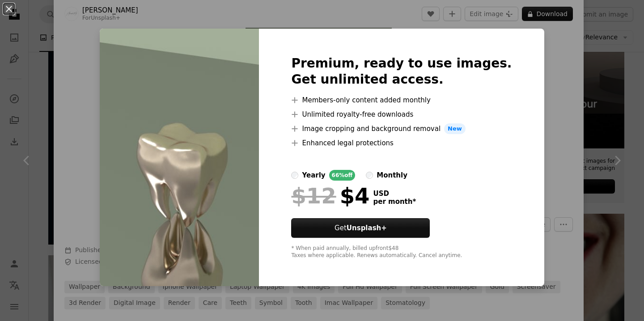 The height and width of the screenshot is (321, 644). I want to click on span: per month *, so click(394, 201).